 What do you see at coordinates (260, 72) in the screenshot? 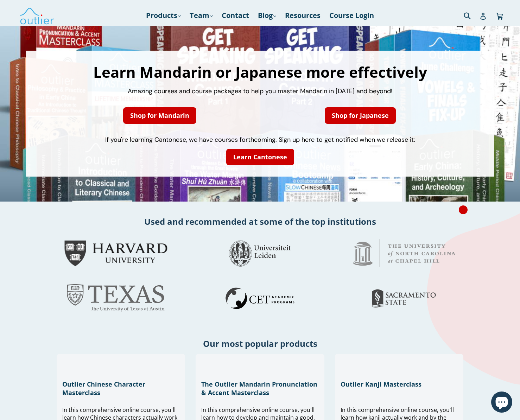
I see `h1: Learn Mandarin or Japanese more effectively` at bounding box center [260, 72].